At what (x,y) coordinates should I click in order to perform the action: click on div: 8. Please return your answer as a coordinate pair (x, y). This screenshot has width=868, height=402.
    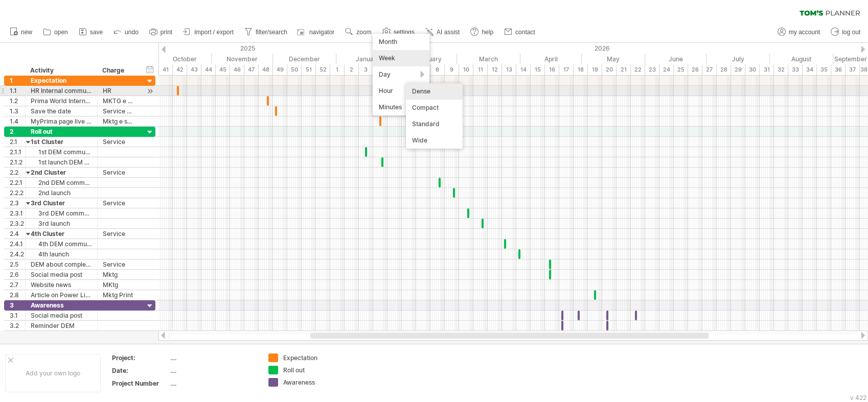
    Looking at the image, I should click on (438, 70).